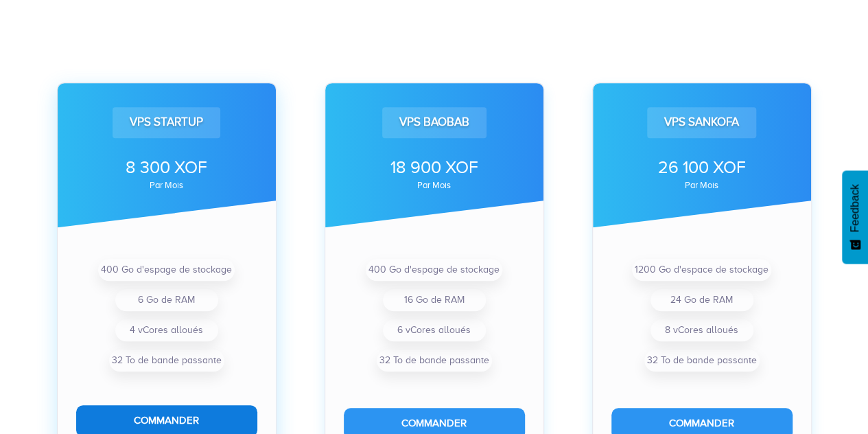 The image size is (868, 434). What do you see at coordinates (166, 123) in the screenshot?
I see `div: VPS Startup` at bounding box center [166, 123].